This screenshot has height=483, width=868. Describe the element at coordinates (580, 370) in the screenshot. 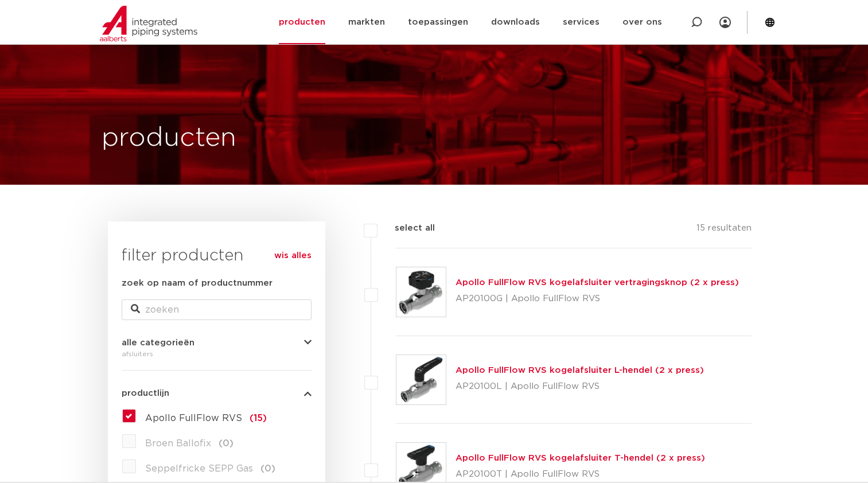

I see `a: Apollo FullFlow RVS kogelafsluiter L-hendel (2 x press)` at that location.